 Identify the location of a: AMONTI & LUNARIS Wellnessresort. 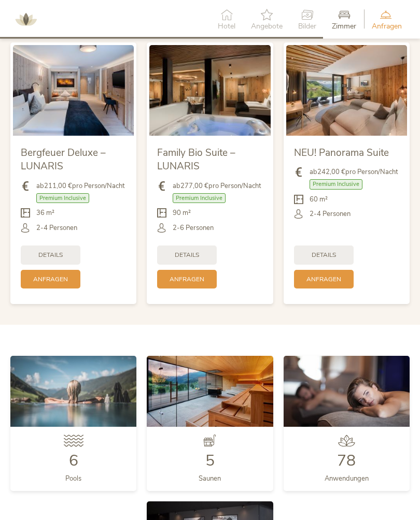
(26, 19).